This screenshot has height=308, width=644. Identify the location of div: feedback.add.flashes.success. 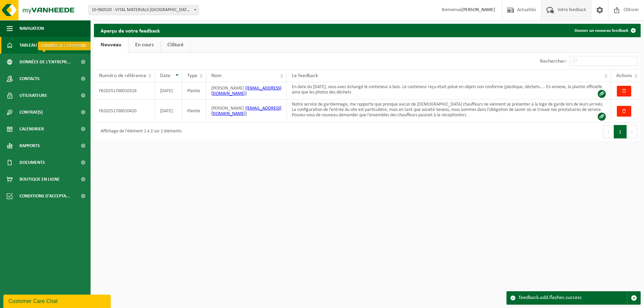
(573, 298).